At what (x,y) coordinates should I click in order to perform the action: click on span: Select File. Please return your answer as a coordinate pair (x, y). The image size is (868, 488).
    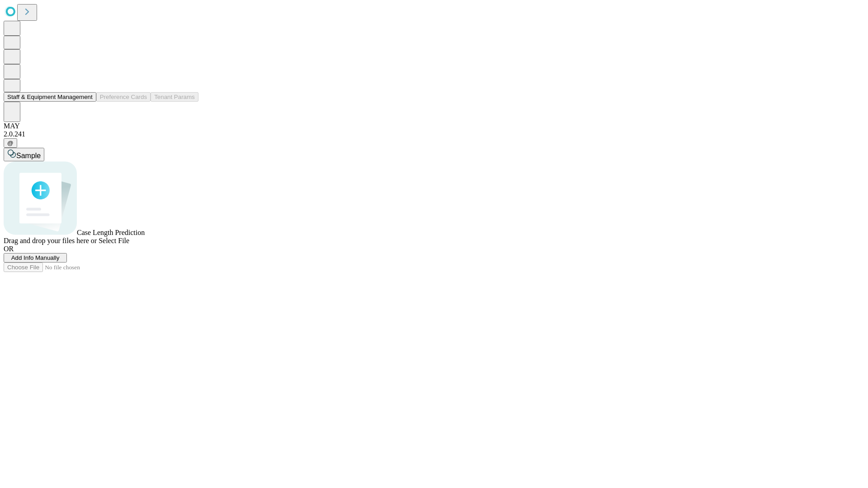
    Looking at the image, I should click on (114, 241).